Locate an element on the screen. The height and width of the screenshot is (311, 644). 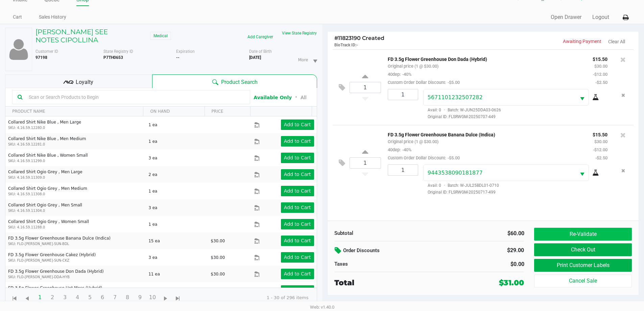
b: 97198 is located at coordinates (41, 57).